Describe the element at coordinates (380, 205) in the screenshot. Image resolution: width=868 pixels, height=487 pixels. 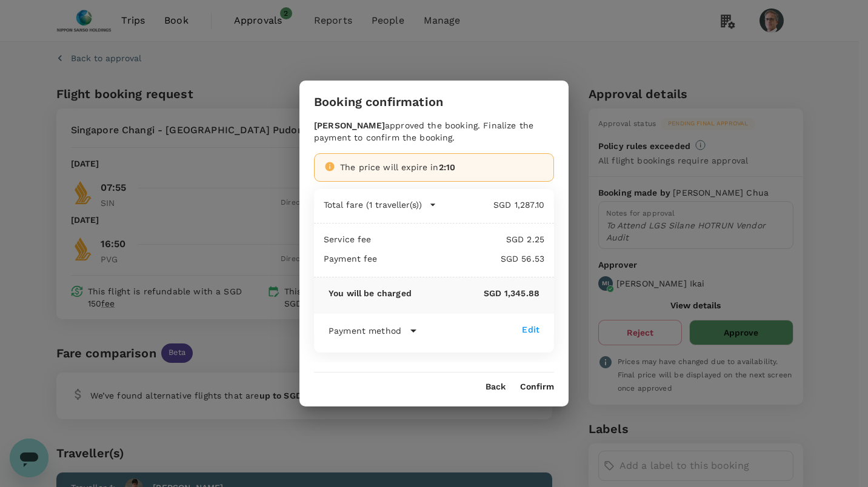
I see `button: Total fare (1 traveller(s))` at that location.